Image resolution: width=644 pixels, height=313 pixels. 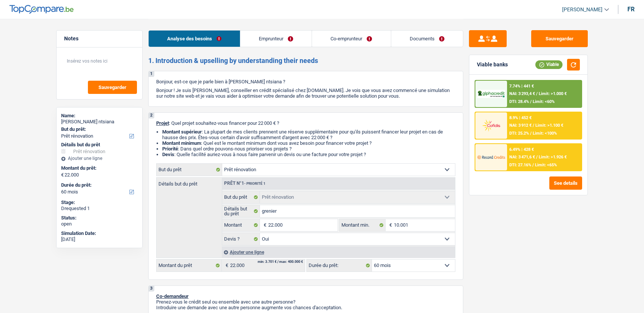 I want to click on label: But du prêt:, so click(x=98, y=129).